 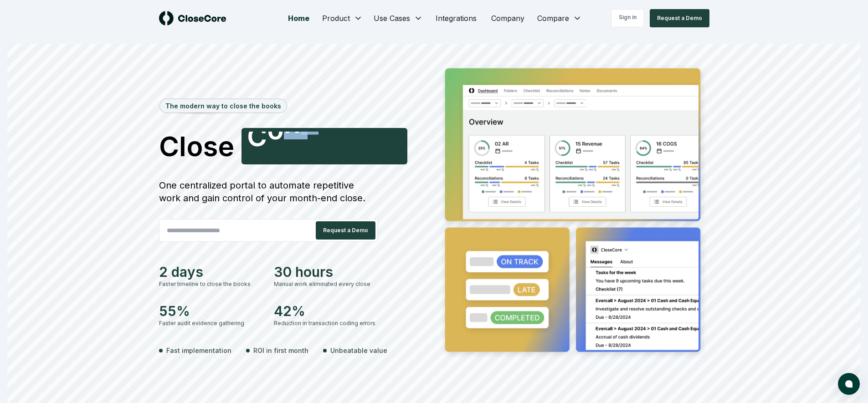 I want to click on div: Faster audit evidence gathering, so click(x=211, y=324).